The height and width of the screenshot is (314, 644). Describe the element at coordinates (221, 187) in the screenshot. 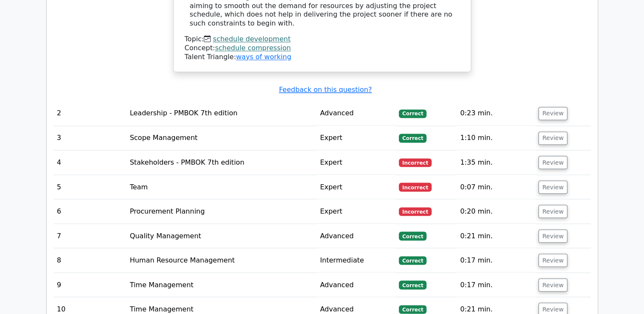

I see `td: Team` at that location.